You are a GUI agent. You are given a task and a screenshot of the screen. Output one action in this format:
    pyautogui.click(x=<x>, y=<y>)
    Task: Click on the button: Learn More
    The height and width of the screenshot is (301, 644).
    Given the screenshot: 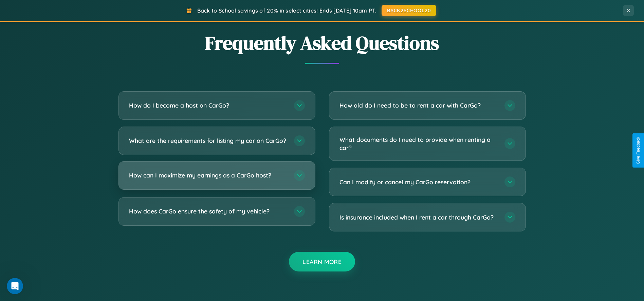 What is the action you would take?
    pyautogui.click(x=322, y=262)
    